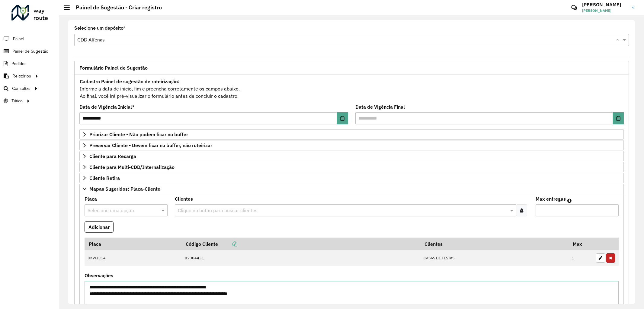 The height and width of the screenshot is (309, 644). Describe the element at coordinates (21, 88) in the screenshot. I see `span: Consultas` at that location.